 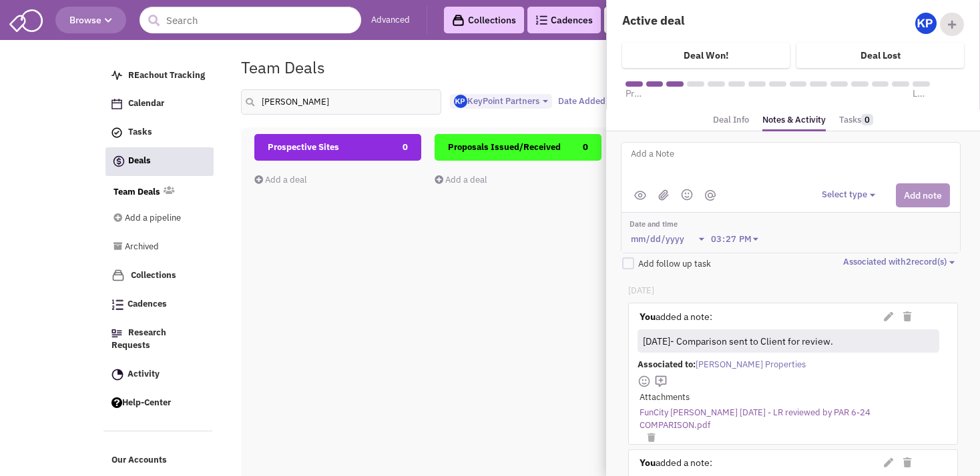 What do you see at coordinates (154, 247) in the screenshot?
I see `a: Archived` at bounding box center [154, 247].